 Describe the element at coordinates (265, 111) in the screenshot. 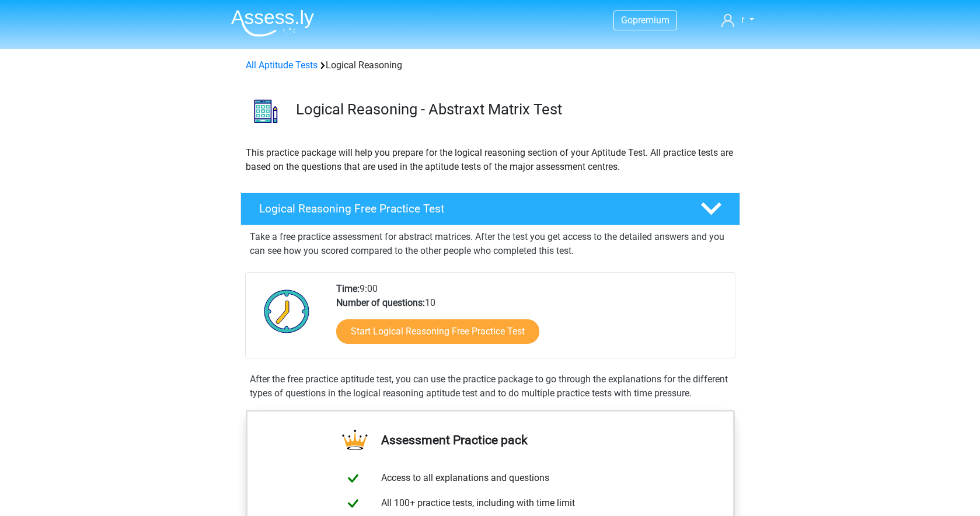

I see `img: logical reasoning` at that location.